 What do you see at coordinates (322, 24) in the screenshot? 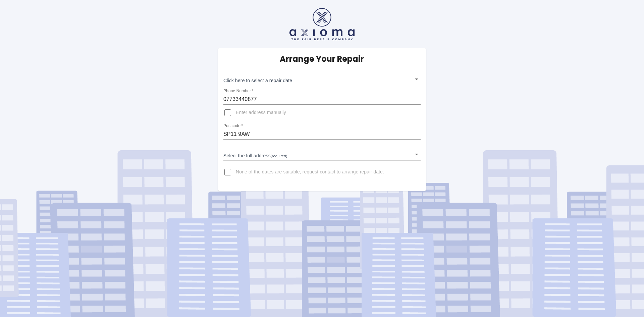
I see `img: axioma` at bounding box center [322, 24].